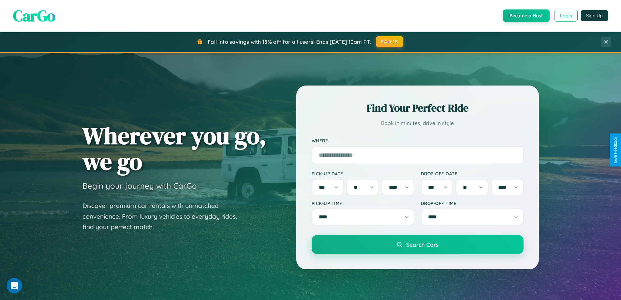 This screenshot has height=300, width=621. I want to click on label: Pick-up Time, so click(363, 203).